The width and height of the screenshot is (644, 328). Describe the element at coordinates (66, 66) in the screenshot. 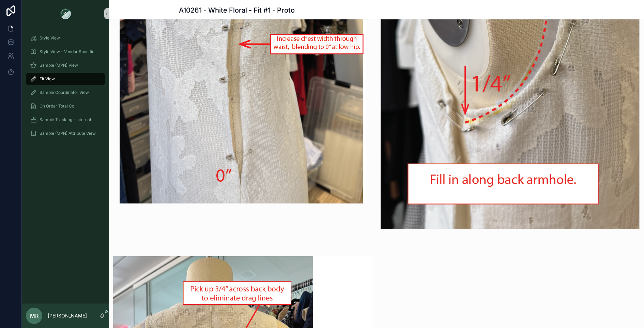

I see `a: Sample (MPN) View` at that location.